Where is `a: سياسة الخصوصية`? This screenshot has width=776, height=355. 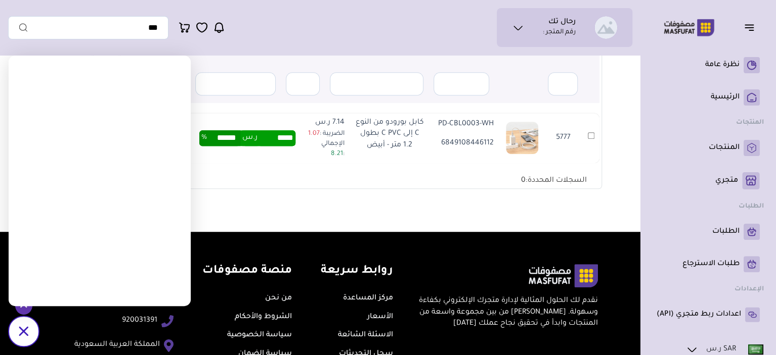
a: سياسة الخصوصية is located at coordinates (259, 336).